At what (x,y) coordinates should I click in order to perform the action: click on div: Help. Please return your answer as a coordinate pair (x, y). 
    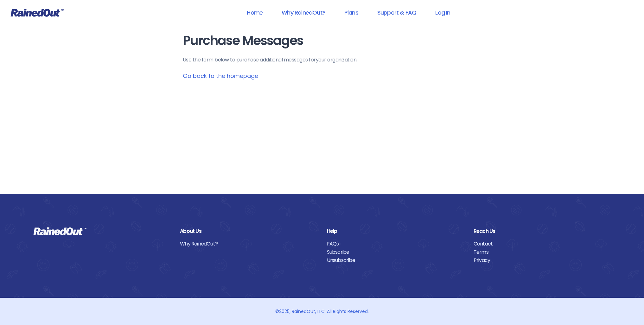
    Looking at the image, I should click on (395, 231).